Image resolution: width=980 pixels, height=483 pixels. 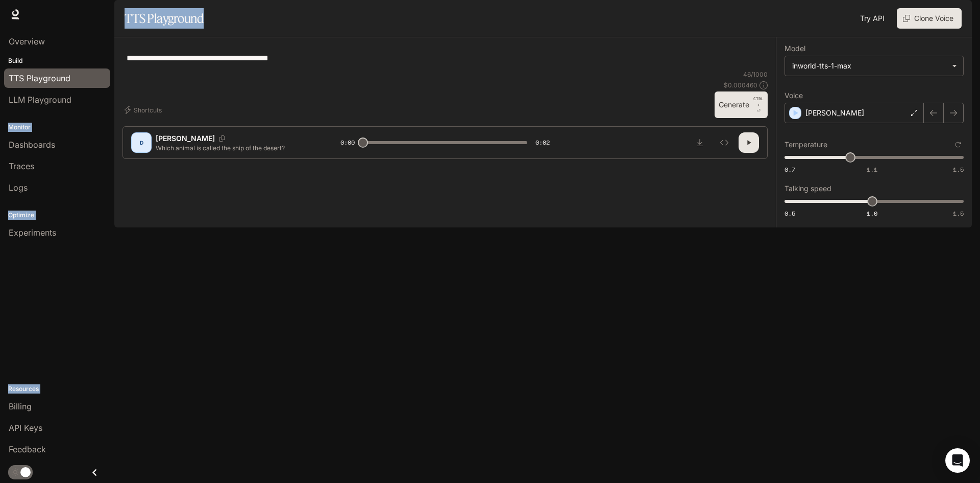 What do you see at coordinates (740, 85) in the screenshot?
I see `p: $ 0.000460` at bounding box center [740, 85].